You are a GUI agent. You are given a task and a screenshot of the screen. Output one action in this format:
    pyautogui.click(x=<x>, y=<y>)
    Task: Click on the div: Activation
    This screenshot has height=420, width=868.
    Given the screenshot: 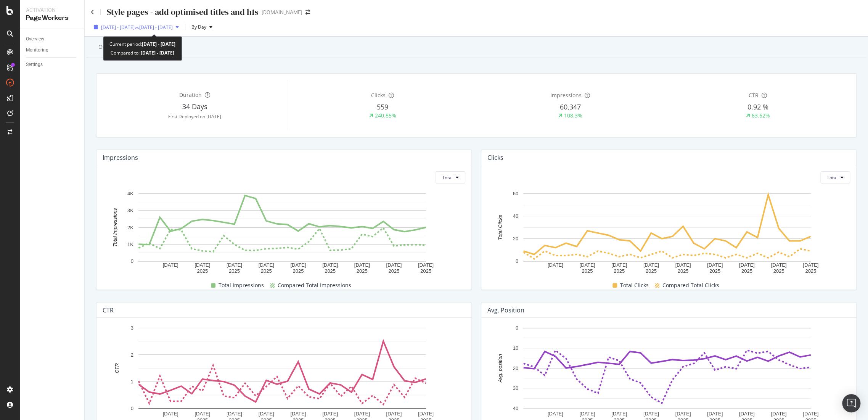 What is the action you would take?
    pyautogui.click(x=52, y=10)
    